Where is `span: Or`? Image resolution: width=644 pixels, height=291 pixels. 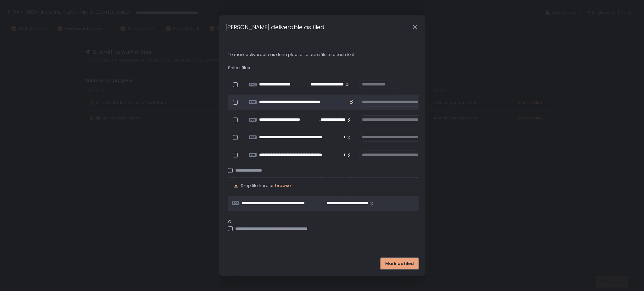
span: Or is located at coordinates (339, 221).